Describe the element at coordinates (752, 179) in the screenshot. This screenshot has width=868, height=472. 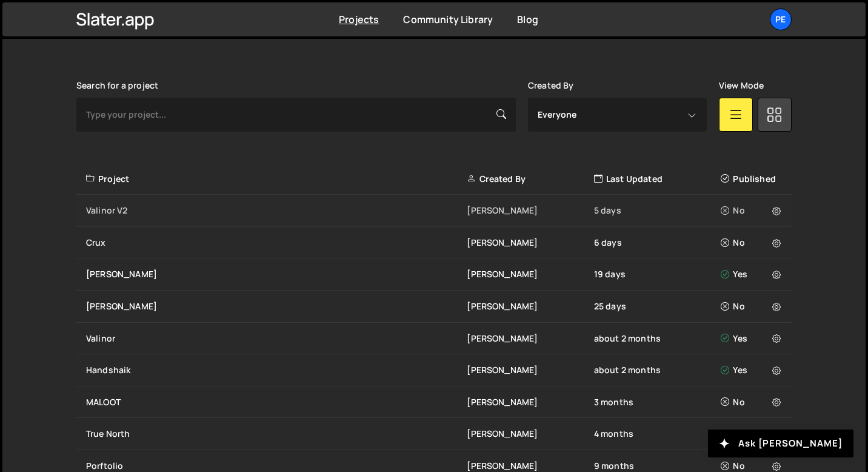
I see `div: Published` at that location.